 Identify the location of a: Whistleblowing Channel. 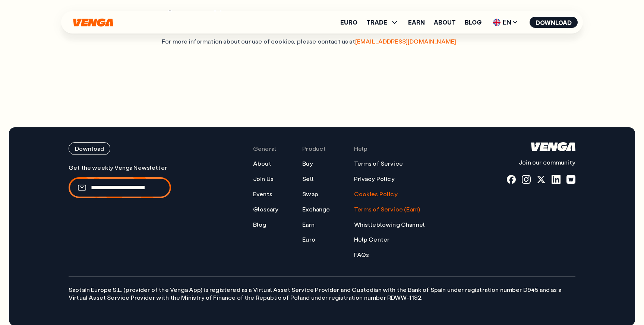
(389, 224).